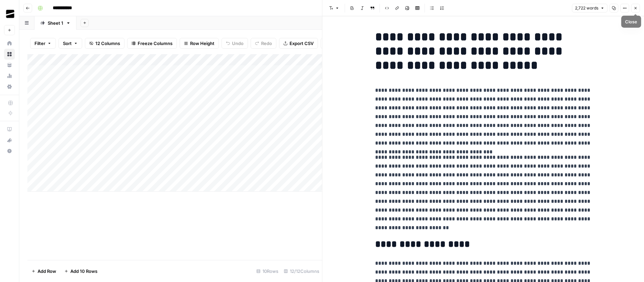 Image resolution: width=644 pixels, height=282 pixels. What do you see at coordinates (47, 271) in the screenshot?
I see `span: Add Row` at bounding box center [47, 271].